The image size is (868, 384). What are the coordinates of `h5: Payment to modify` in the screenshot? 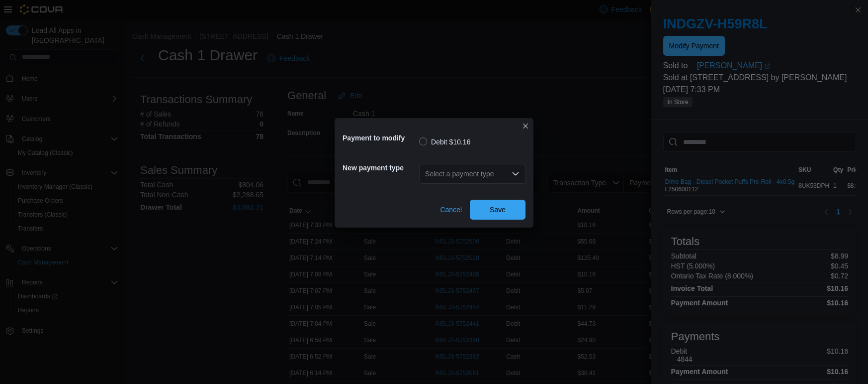 It's located at (380, 138).